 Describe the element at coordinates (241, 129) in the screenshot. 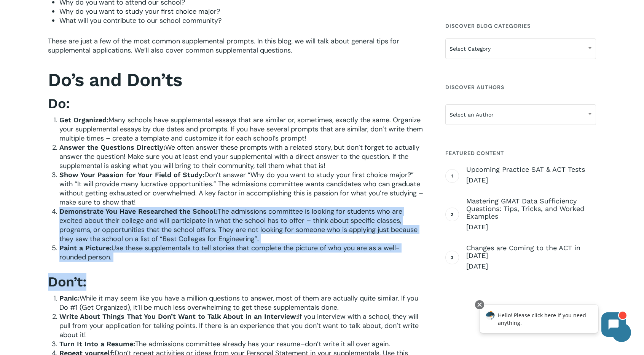

I see `span: Many schools have supplemental essays that are similar or, sometimes, exactly the same. Organize ...` at that location.